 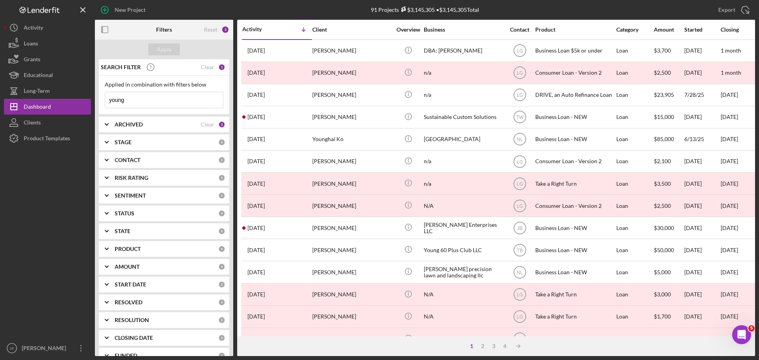 I want to click on div: Export, so click(x=727, y=10).